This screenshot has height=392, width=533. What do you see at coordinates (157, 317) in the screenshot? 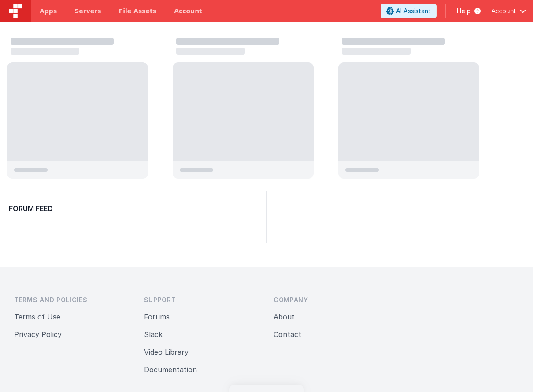
I see `button: Forums` at bounding box center [157, 317].